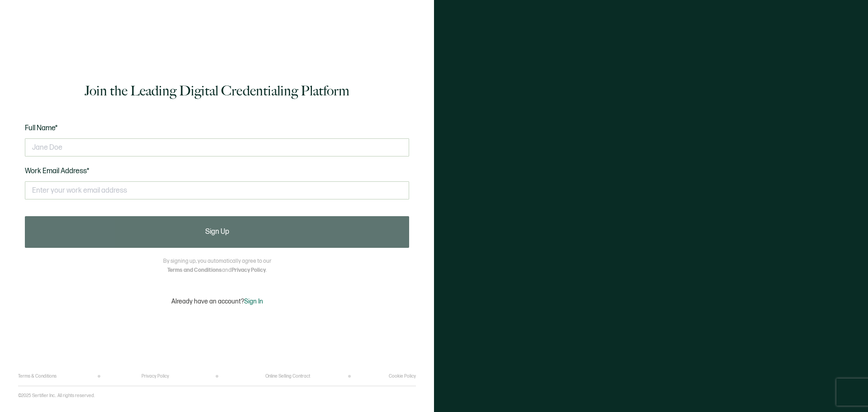  I want to click on span: Sign Up, so click(217, 232).